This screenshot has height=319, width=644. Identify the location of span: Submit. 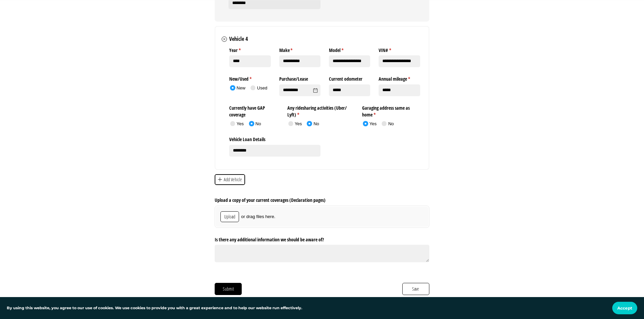
(228, 289).